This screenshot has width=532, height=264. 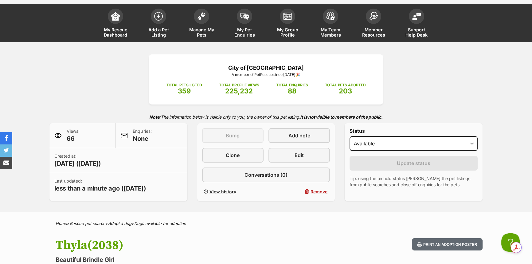 I want to click on p: TOTAL PETS LISTED, so click(x=184, y=85).